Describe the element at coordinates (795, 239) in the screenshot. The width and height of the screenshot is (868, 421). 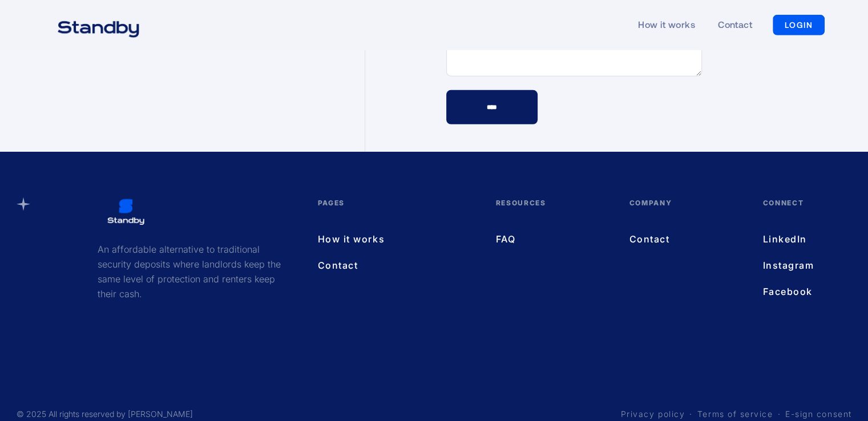
I see `a: LinkedIn` at that location.